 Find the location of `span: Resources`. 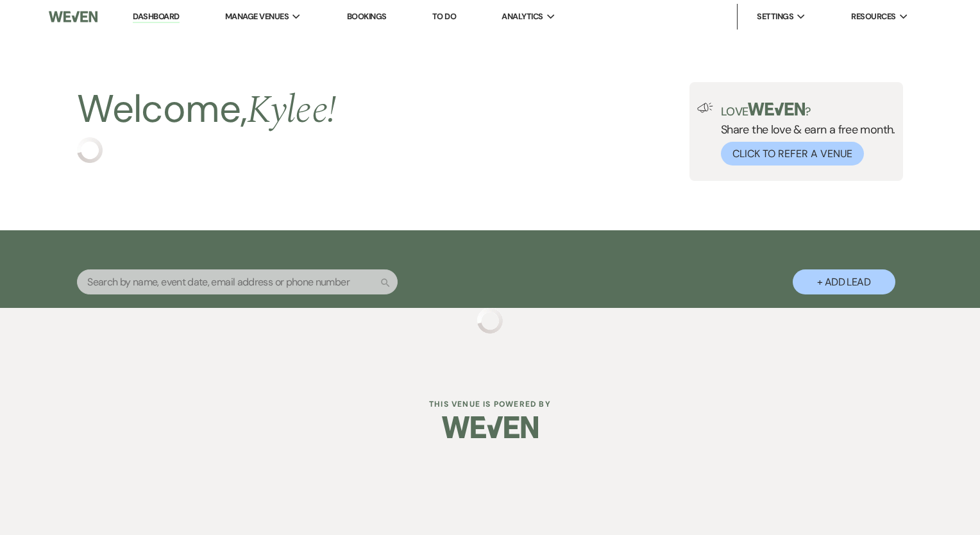

span: Resources is located at coordinates (873, 16).